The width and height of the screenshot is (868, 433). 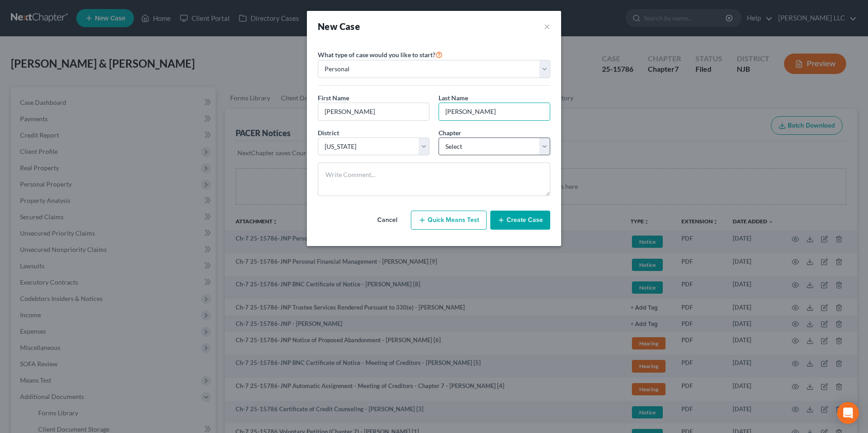 What do you see at coordinates (387, 220) in the screenshot?
I see `button: Cancel` at bounding box center [387, 220].